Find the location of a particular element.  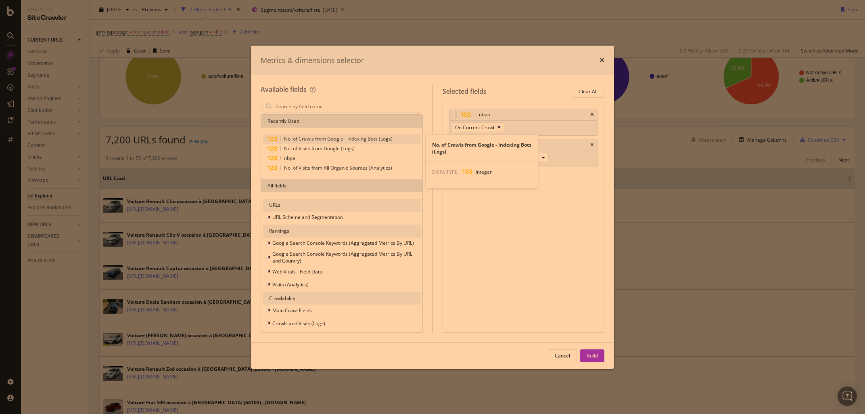

div: Metrics & dimensions selector is located at coordinates (312, 61).